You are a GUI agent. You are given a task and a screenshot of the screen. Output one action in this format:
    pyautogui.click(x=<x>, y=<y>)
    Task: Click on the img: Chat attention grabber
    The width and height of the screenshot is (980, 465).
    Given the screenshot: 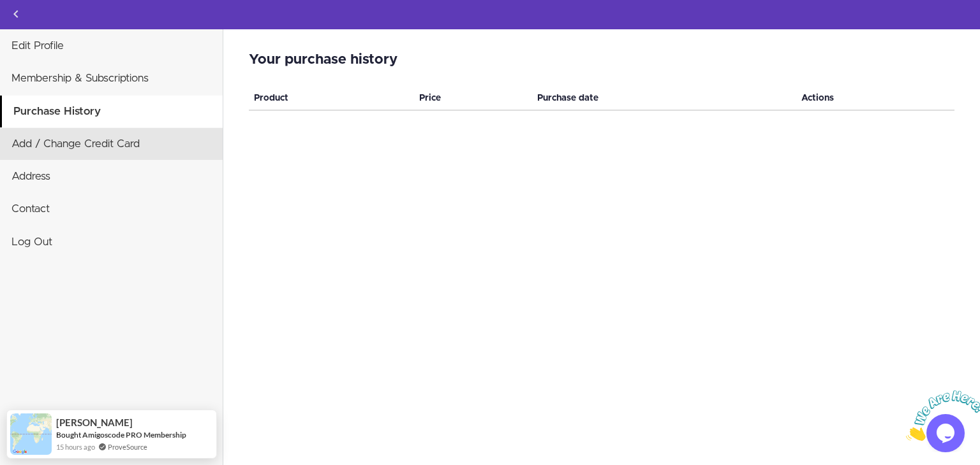 What is the action you would take?
    pyautogui.click(x=44, y=30)
    